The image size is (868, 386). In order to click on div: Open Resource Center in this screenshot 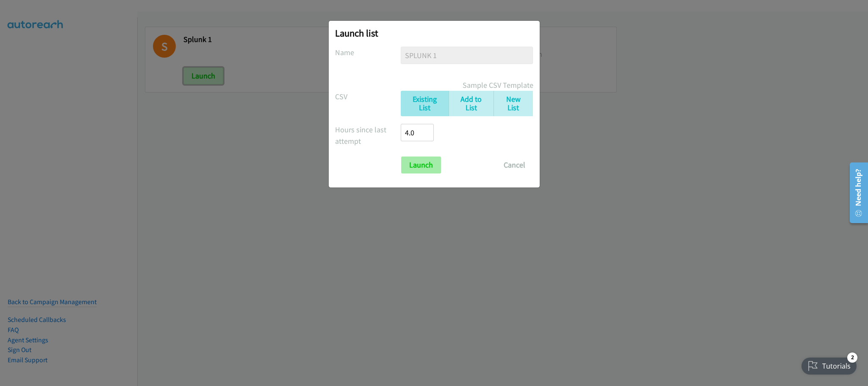, I will do `click(15, 33)`.